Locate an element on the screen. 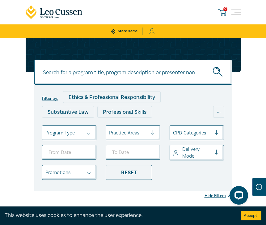 This screenshot has height=225, width=266. div: Practice Management & Business Skills is located at coordinates (95, 127).